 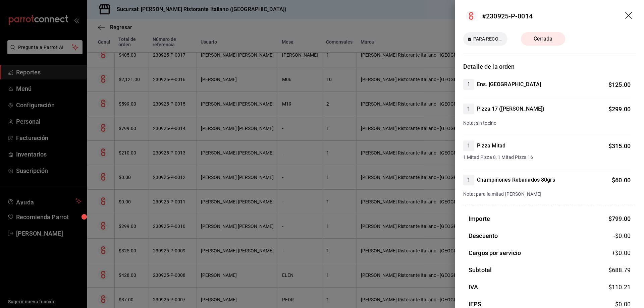 I want to click on div: #230925-P-0014, so click(x=507, y=16).